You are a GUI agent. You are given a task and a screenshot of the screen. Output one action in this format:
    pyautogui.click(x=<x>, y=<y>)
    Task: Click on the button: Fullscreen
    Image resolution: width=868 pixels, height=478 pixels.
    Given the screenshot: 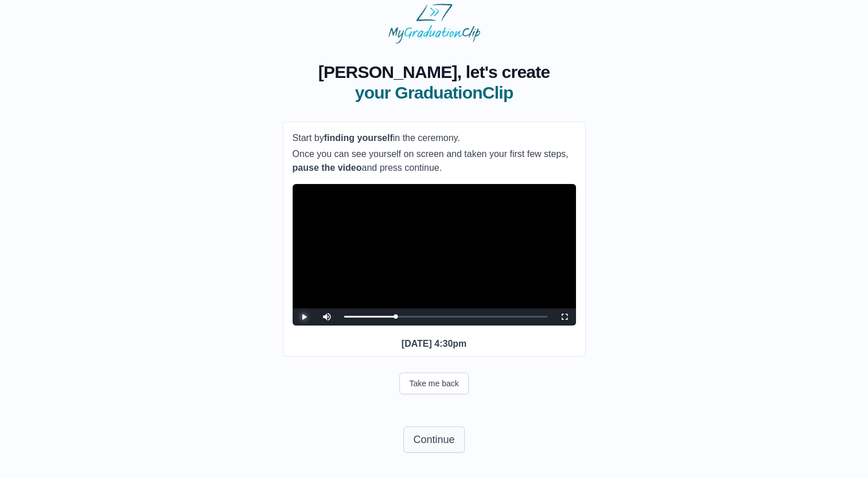 What is the action you would take?
    pyautogui.click(x=565, y=317)
    